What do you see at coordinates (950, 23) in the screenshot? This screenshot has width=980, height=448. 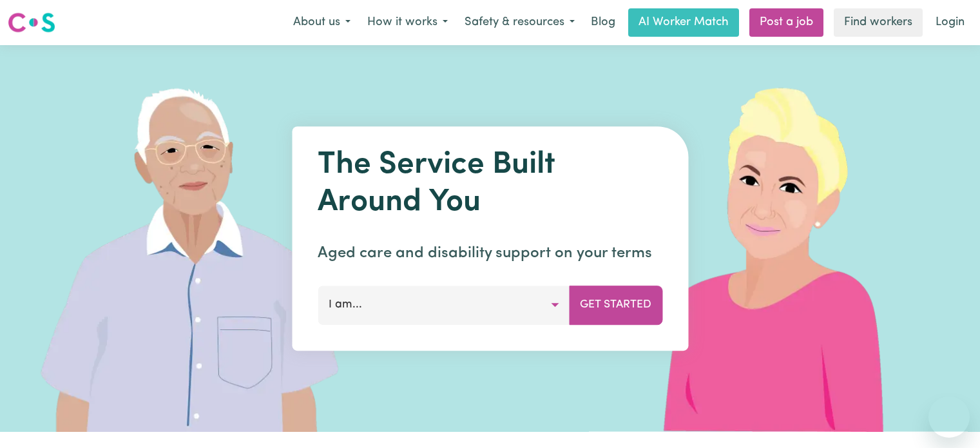 I see `a: Login` at bounding box center [950, 23].